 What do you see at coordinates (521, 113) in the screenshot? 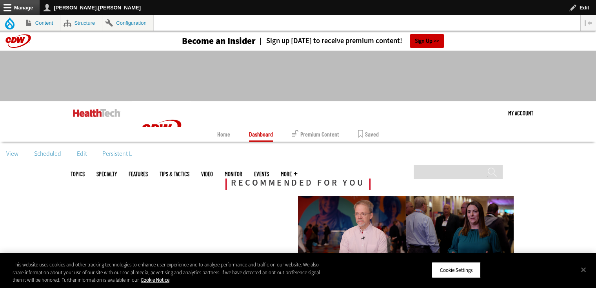
I see `a: My Account` at bounding box center [521, 113].